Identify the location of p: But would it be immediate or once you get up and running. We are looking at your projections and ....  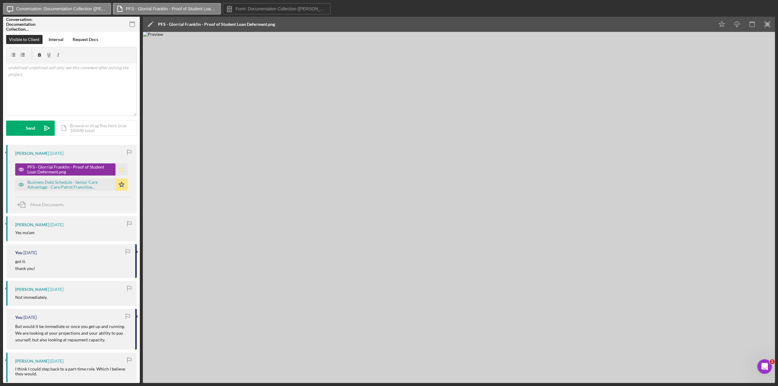
(72, 333).